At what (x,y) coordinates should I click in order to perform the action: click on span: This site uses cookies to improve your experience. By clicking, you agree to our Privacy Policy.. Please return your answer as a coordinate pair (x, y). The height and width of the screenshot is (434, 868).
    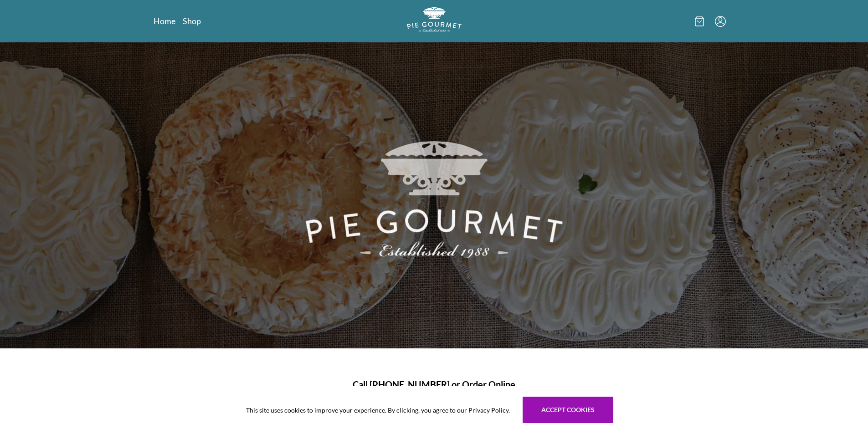
    Looking at the image, I should click on (378, 410).